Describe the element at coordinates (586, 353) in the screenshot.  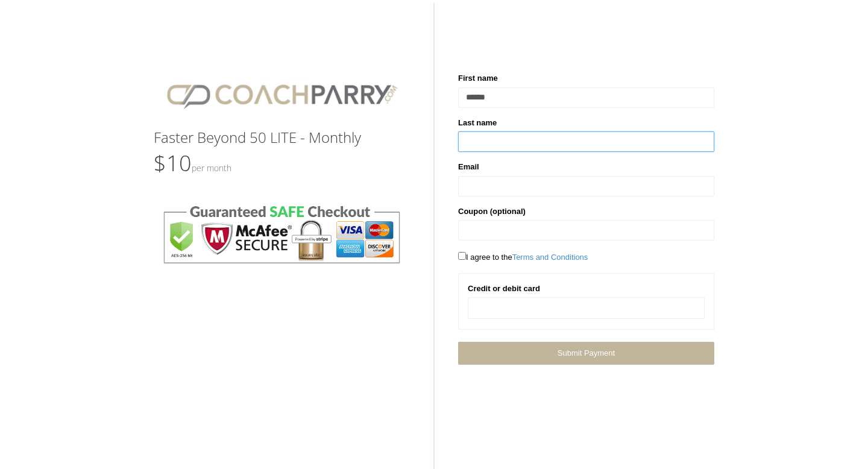
I see `span: Submit Payment` at that location.